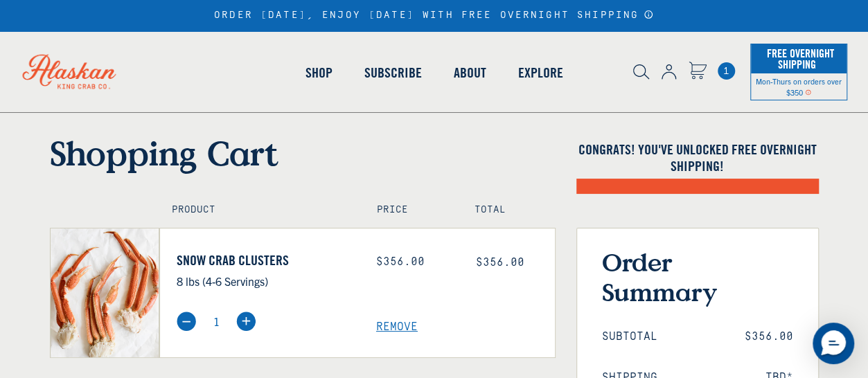 This screenshot has width=868, height=378. Describe the element at coordinates (799, 59) in the screenshot. I see `span: Free Overnight Shipping` at that location.